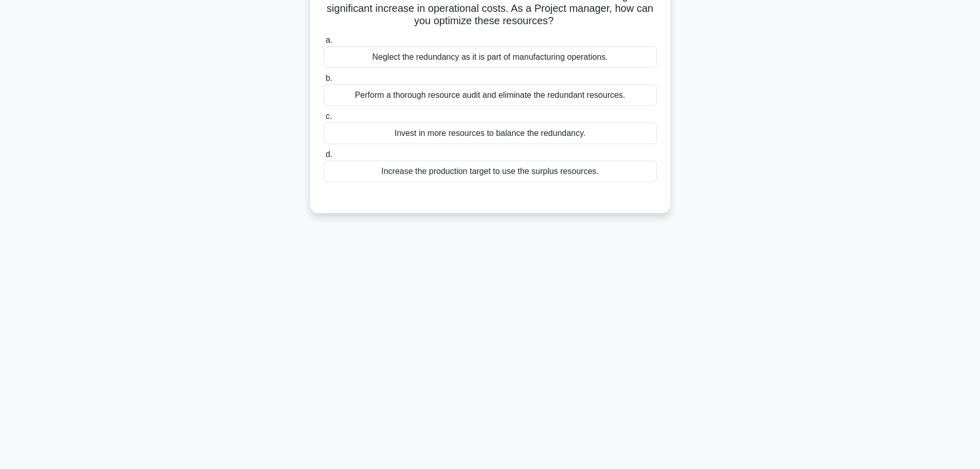 This screenshot has width=980, height=469. What do you see at coordinates (329, 154) in the screenshot?
I see `span: d.` at bounding box center [329, 154].